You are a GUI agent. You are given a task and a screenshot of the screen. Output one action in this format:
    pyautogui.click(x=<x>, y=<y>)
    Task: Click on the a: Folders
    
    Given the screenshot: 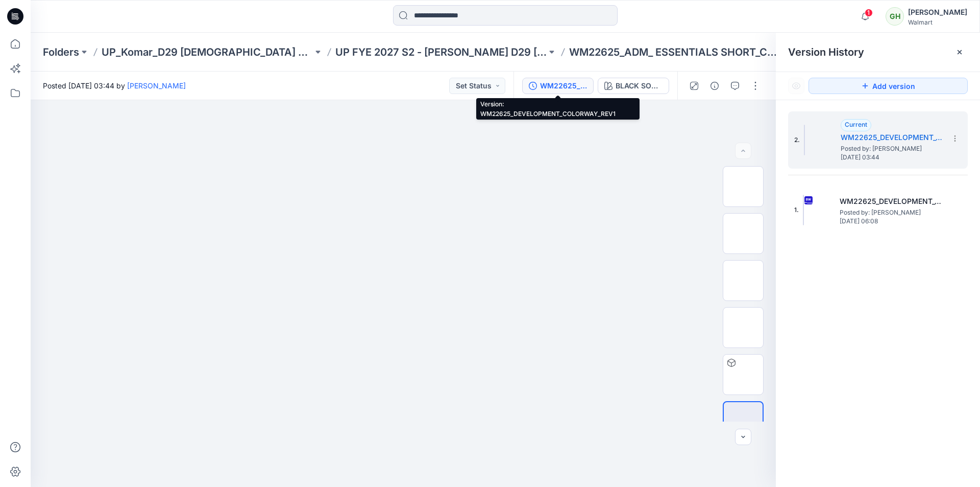 What is the action you would take?
    pyautogui.click(x=61, y=52)
    